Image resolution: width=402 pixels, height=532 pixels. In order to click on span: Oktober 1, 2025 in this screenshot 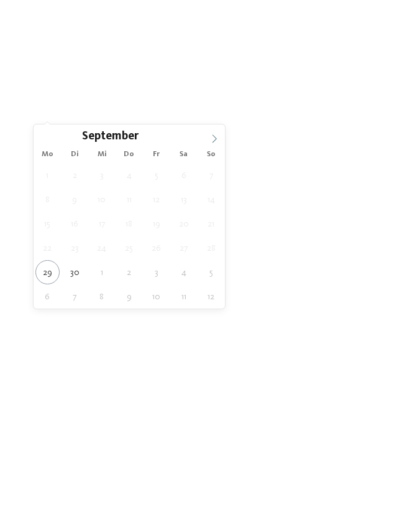, I will do `click(101, 272)`.